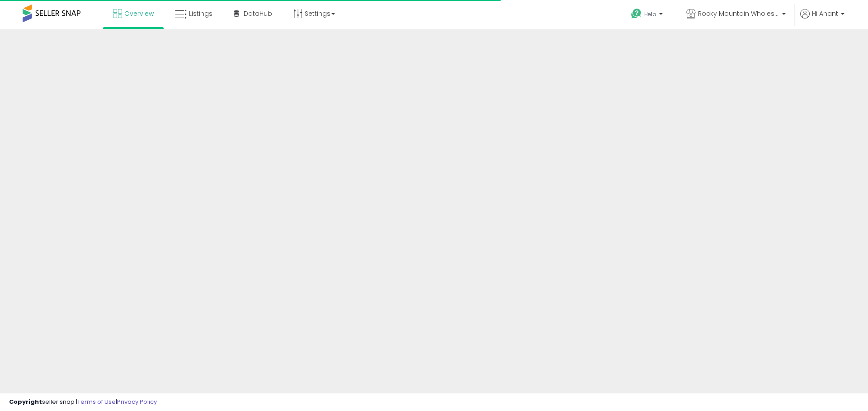 The width and height of the screenshot is (868, 411). What do you see at coordinates (83, 402) in the screenshot?
I see `div: seller snap | |` at bounding box center [83, 402].